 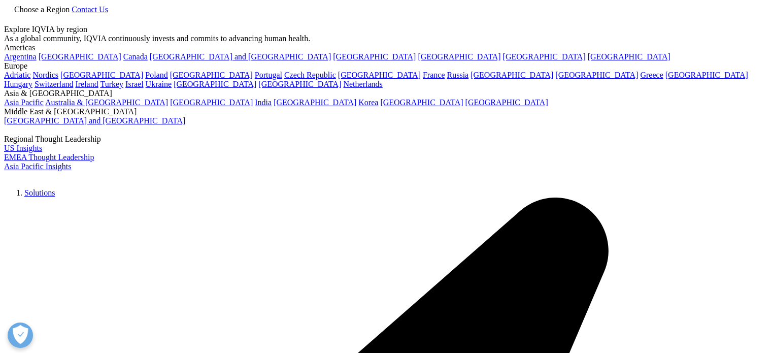 What do you see at coordinates (20, 335) in the screenshot?
I see `button: Abrir preferencias` at bounding box center [20, 335].